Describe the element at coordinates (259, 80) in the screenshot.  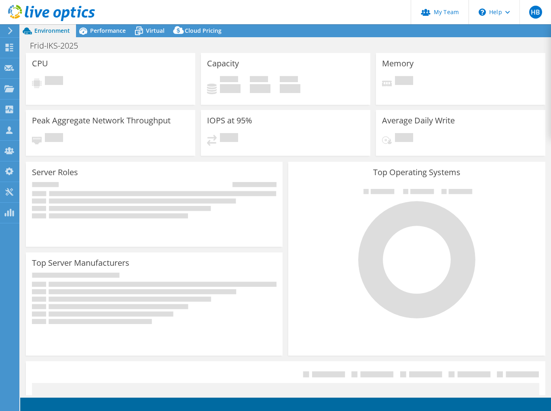
I see `span: Free` at that location.